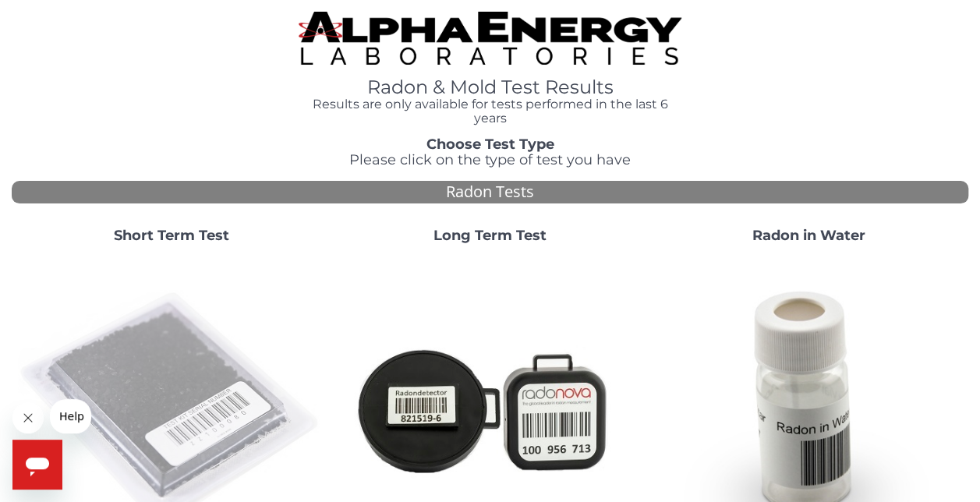 This screenshot has height=502, width=980. I want to click on h4: Results are only available for tests performed in the last 6 years, so click(490, 110).